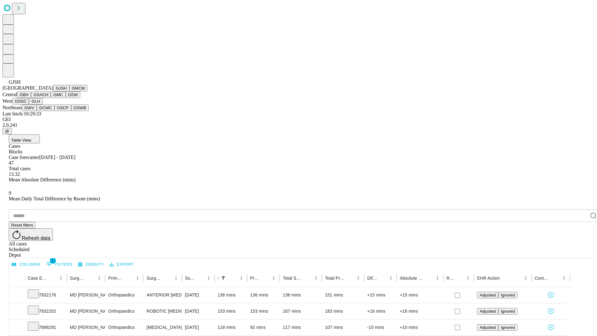 This screenshot has height=336, width=597. Describe the element at coordinates (298, 119) in the screenshot. I see `div: GEI` at that location.